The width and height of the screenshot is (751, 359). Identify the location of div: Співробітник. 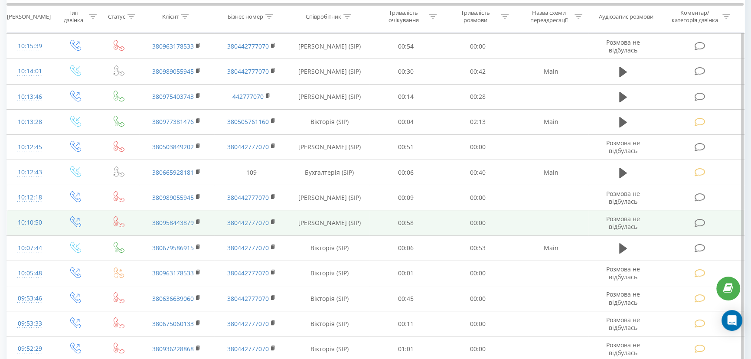
(324, 16).